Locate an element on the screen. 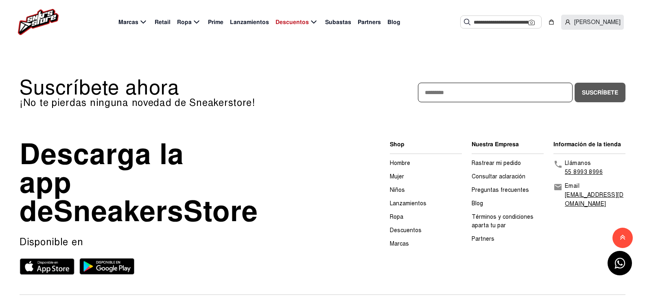 The width and height of the screenshot is (645, 301). span: Marcas is located at coordinates (128, 22).